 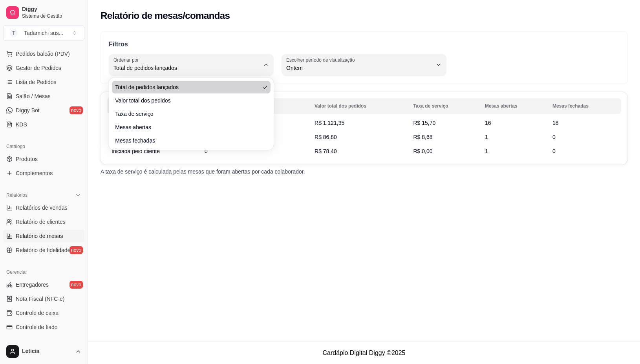 What do you see at coordinates (39, 236) in the screenshot?
I see `span: Relatório de mesas` at bounding box center [39, 236].